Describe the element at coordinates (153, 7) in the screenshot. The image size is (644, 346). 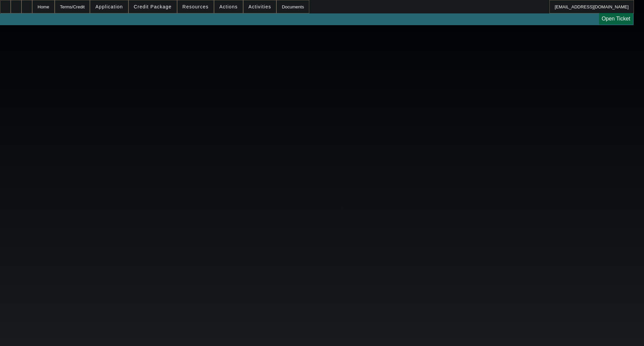
I see `span: Credit Package` at that location.